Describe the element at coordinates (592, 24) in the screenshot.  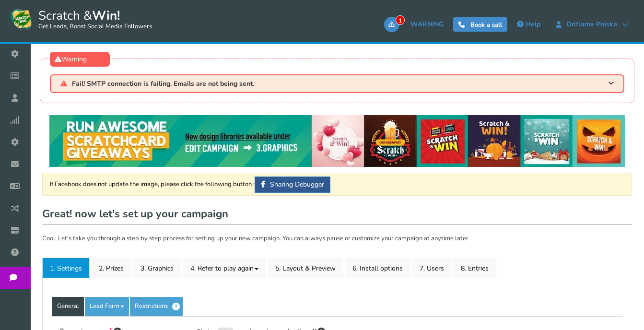
I see `span: Oriflame Polska` at that location.